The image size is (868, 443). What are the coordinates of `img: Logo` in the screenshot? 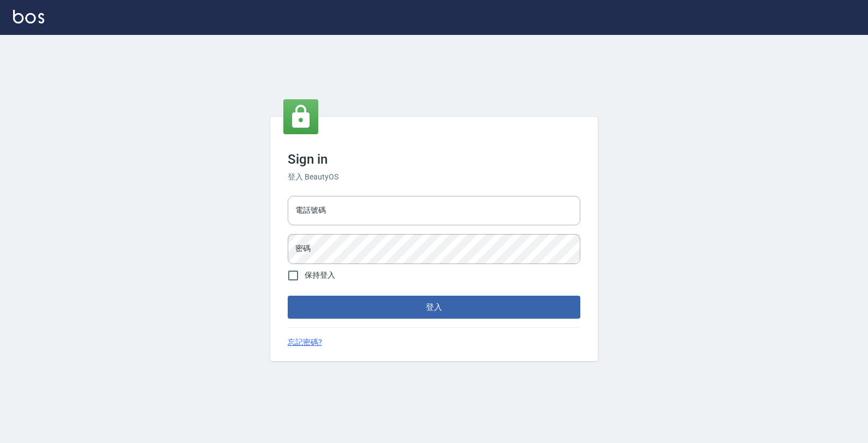 It's located at (28, 16).